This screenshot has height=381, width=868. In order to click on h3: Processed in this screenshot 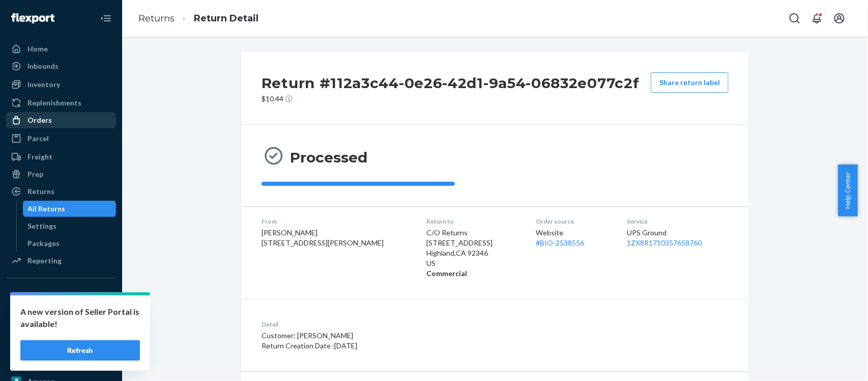, I will do `click(329, 157)`.